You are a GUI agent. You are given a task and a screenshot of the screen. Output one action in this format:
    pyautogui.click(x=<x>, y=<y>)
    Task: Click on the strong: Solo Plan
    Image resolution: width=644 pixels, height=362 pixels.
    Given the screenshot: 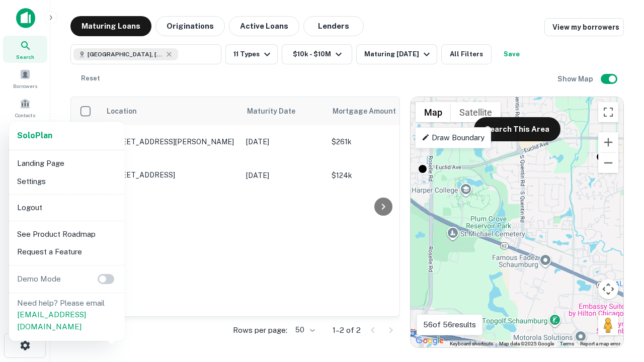 What is the action you would take?
    pyautogui.click(x=34, y=135)
    